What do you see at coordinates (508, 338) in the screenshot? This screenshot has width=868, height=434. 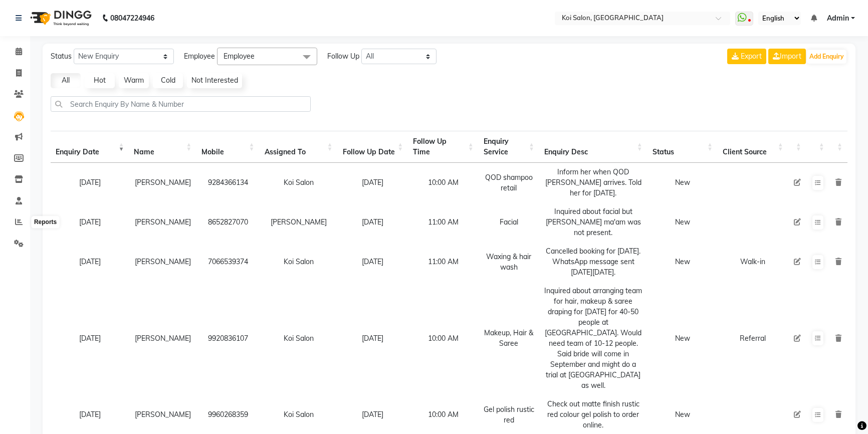 I see `td: Makeup, Hair & Saree` at bounding box center [508, 338].